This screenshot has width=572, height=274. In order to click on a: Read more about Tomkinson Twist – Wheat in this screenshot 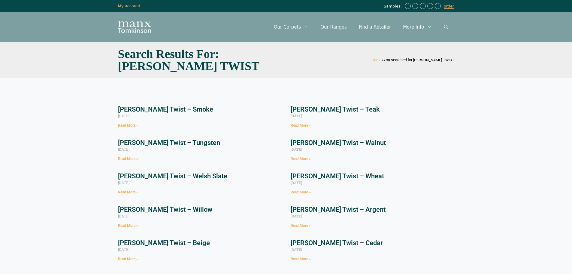, I will do `click(301, 192)`.